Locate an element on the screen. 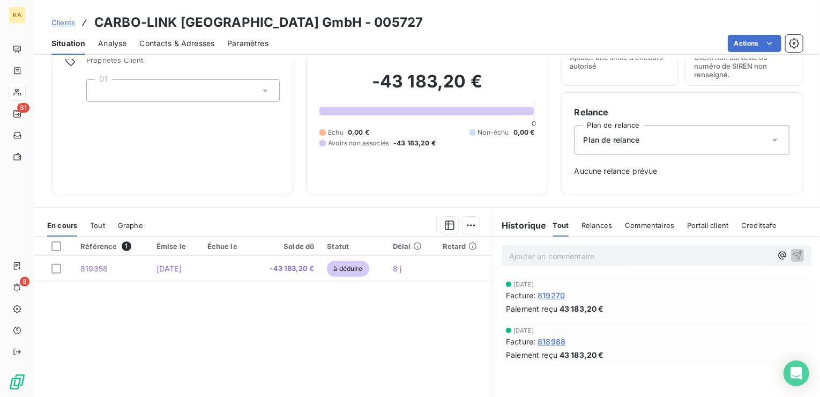 Image resolution: width=820 pixels, height=397 pixels. span: 8 is located at coordinates (25, 281).